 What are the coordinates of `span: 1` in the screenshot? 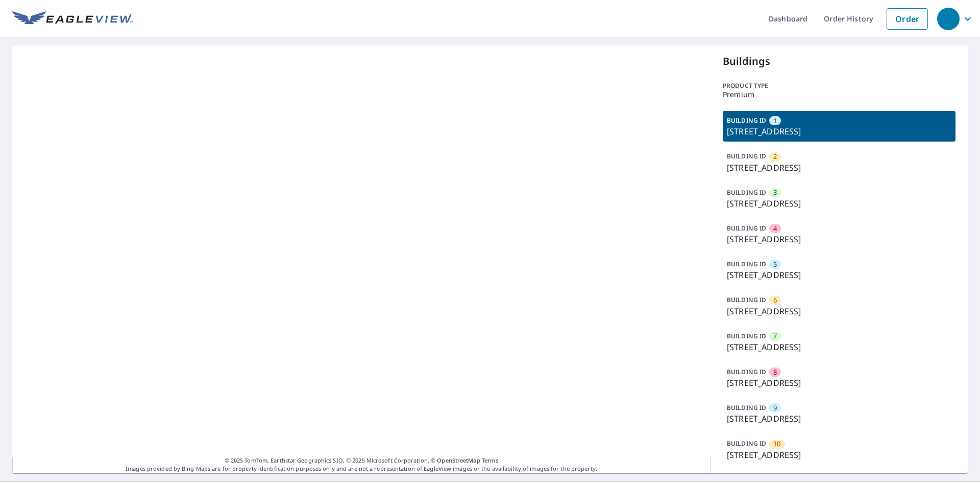 It's located at (775, 121).